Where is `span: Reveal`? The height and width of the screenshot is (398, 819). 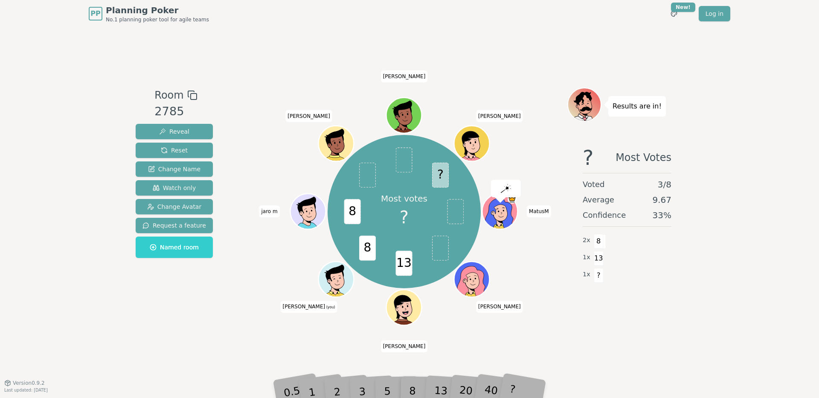 span: Reveal is located at coordinates (174, 131).